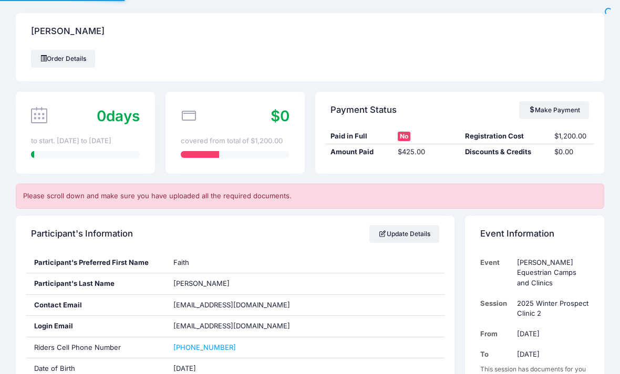 The height and width of the screenshot is (374, 620). I want to click on a: Update Details, so click(404, 234).